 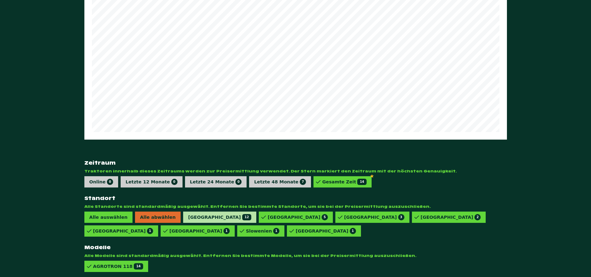 I want to click on div: Gesamte Zeit, so click(x=345, y=182).